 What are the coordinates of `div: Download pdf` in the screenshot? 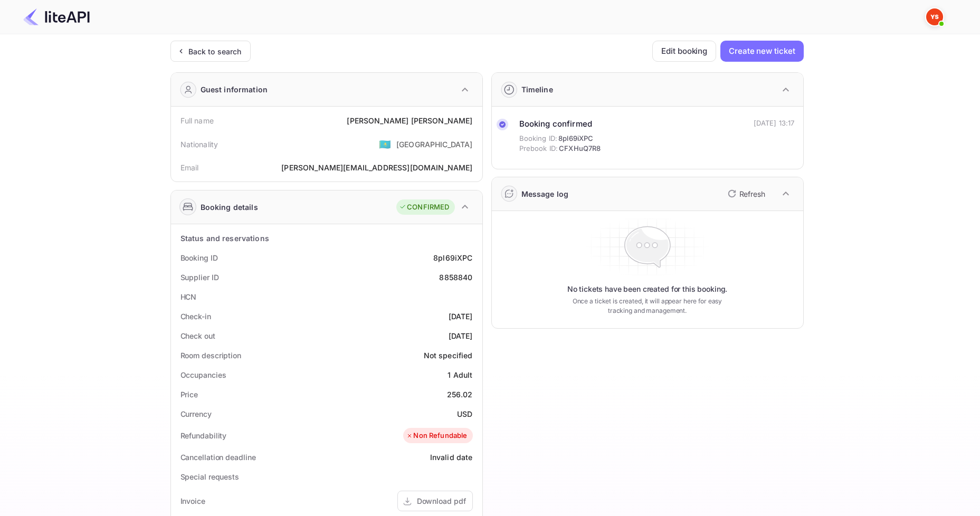 It's located at (441, 501).